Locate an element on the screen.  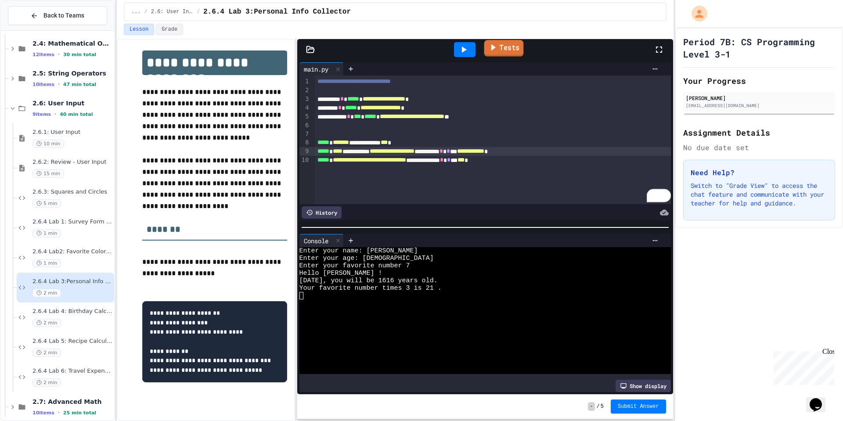
div: 3 is located at coordinates (305, 99).